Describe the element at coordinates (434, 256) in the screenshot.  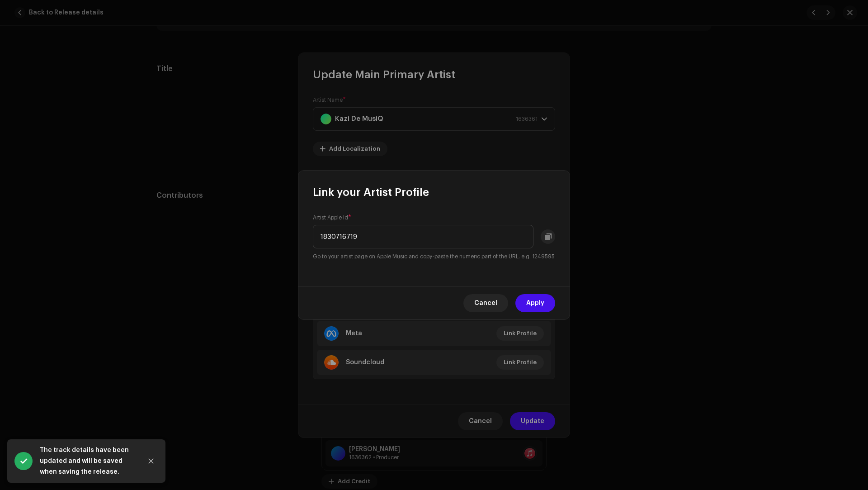
I see `small: Go to your artist page on Apple Music and copy-paste the numeric part of the URL. e.g. 1249595` at that location.